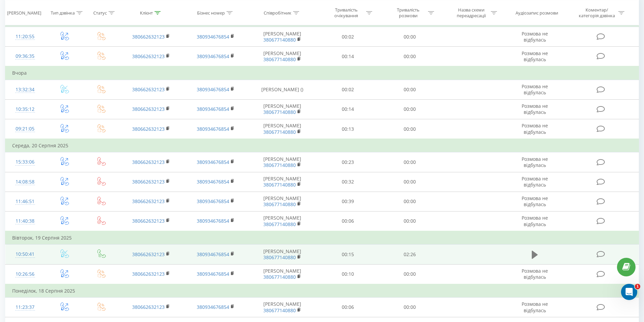 This screenshot has height=322, width=644. What do you see at coordinates (638, 287) in the screenshot?
I see `span: 1` at bounding box center [638, 287].